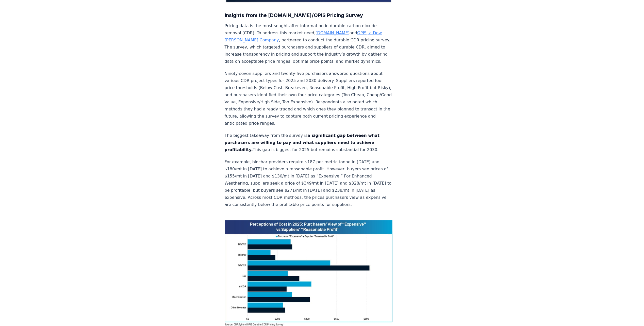  Describe the element at coordinates (309, 142) in the screenshot. I see `p: The biggest takeaway from the survey is This gap is biggest for 2025 but remains substantial for ...` at that location.